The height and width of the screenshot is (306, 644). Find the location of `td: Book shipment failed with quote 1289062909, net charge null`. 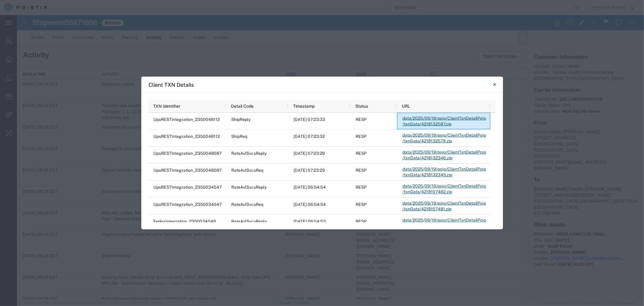

td: Book shipment failed with quote 1289062909, net charge null is located at coordinates (173, 289).